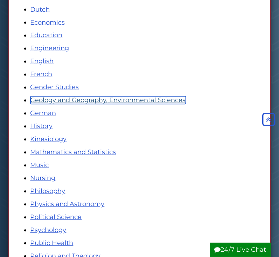 This screenshot has width=279, height=257. Describe the element at coordinates (269, 120) in the screenshot. I see `a: Back to Top` at that location.